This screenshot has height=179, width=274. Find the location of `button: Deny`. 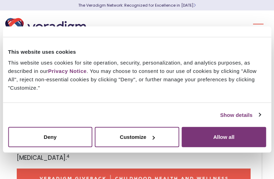

button: Deny is located at coordinates (50, 137).